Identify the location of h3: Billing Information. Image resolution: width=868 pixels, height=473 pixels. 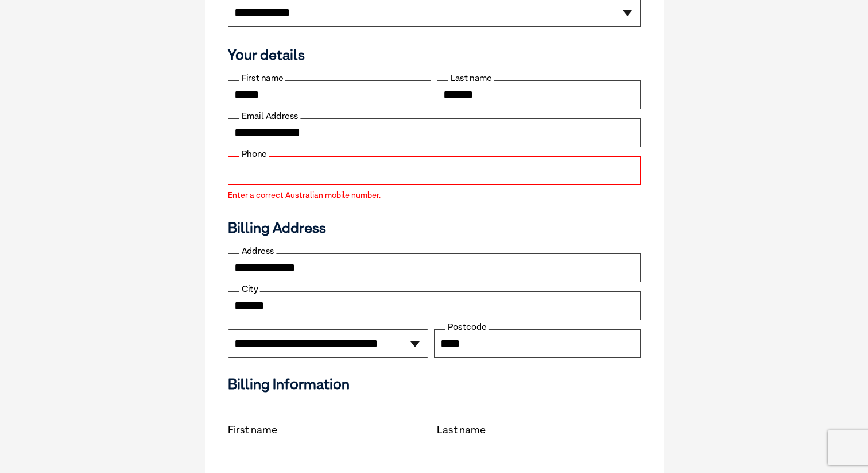
(434, 384).